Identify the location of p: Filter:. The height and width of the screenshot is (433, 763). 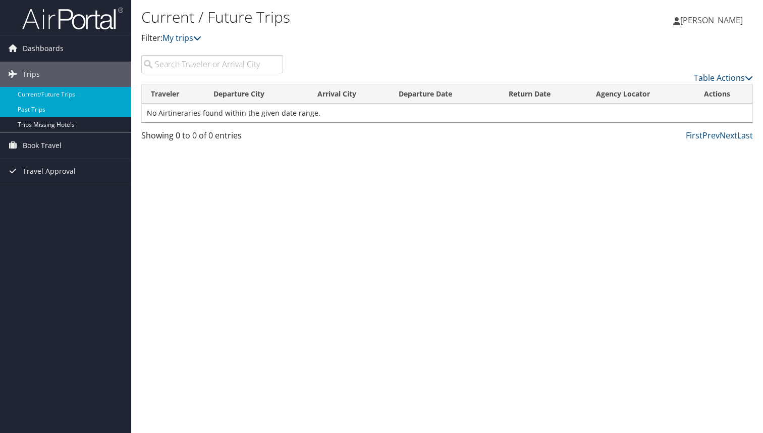
(345, 38).